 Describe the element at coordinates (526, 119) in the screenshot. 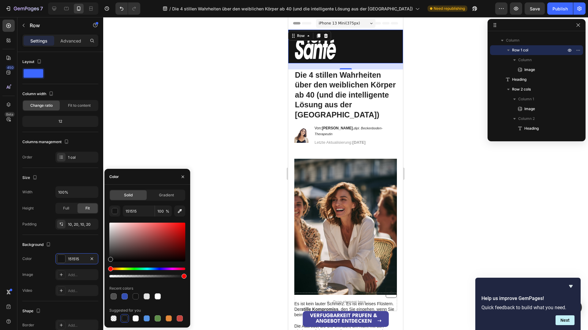

I see `span: Column 2` at that location.